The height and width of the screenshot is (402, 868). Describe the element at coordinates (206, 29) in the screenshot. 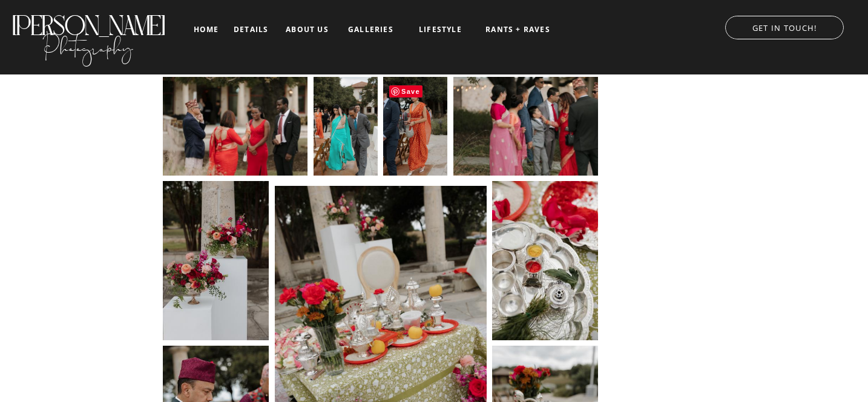

I see `a: home` at that location.